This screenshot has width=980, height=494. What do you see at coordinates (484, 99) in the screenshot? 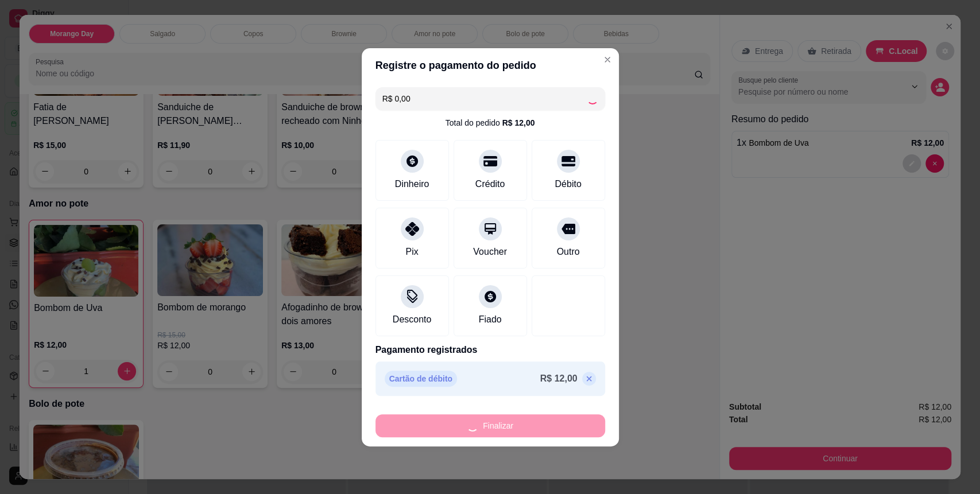
I see `input: Ex.: hambúrguer de cordeiro` at bounding box center [484, 99].